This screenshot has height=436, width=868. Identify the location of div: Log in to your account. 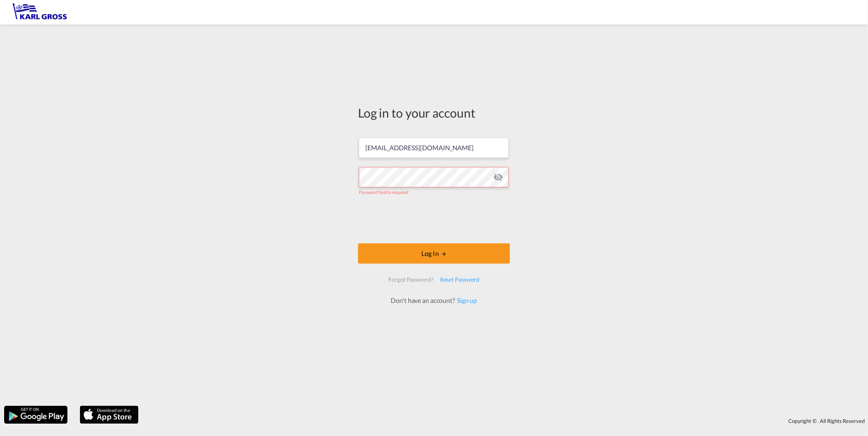
(434, 113).